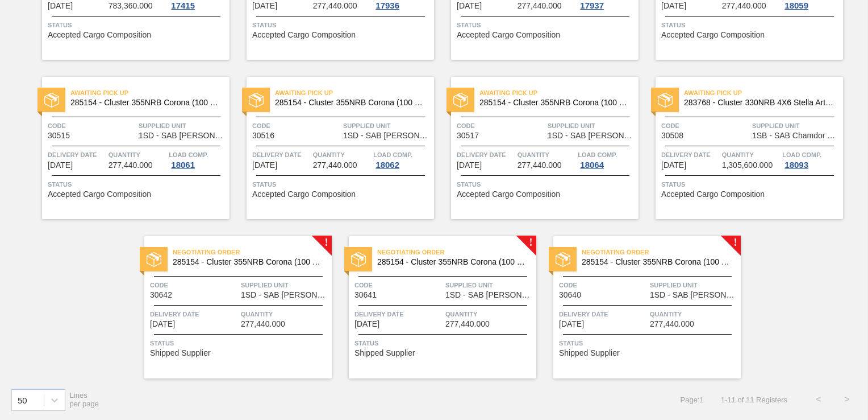 The height and width of the screenshot is (420, 868). I want to click on div: 18061, so click(183, 165).